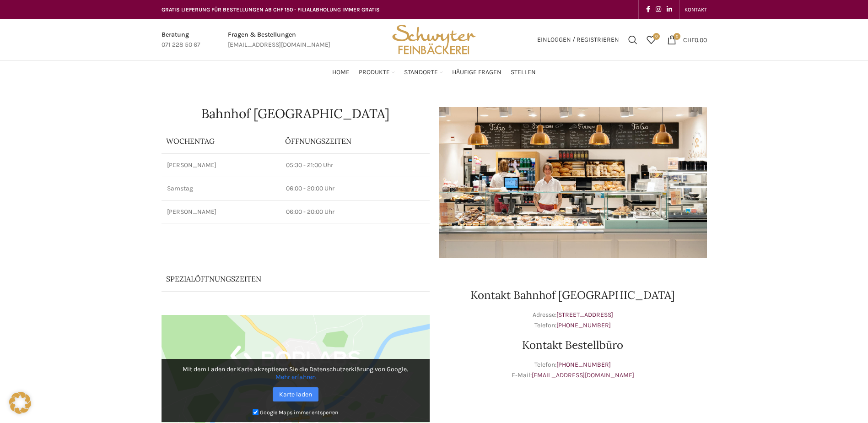  Describe the element at coordinates (374, 72) in the screenshot. I see `span: Produkte` at that location.